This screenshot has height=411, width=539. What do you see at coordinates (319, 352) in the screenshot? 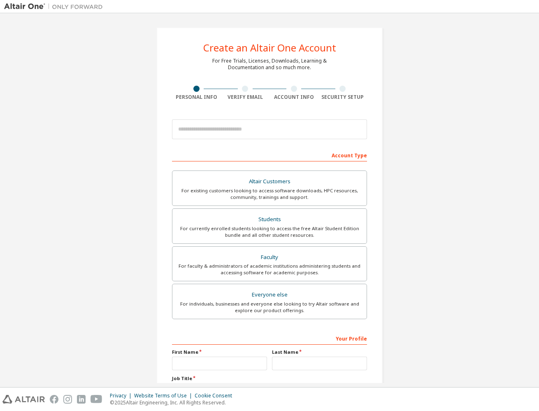
I see `label: Last Name` at bounding box center [319, 352].